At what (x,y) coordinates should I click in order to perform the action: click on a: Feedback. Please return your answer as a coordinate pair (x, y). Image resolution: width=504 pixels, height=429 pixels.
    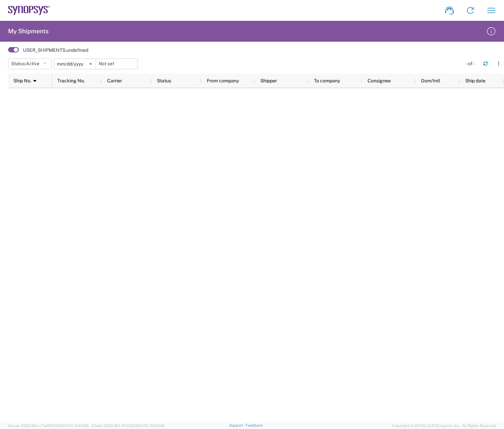
    Looking at the image, I should click on (254, 425).